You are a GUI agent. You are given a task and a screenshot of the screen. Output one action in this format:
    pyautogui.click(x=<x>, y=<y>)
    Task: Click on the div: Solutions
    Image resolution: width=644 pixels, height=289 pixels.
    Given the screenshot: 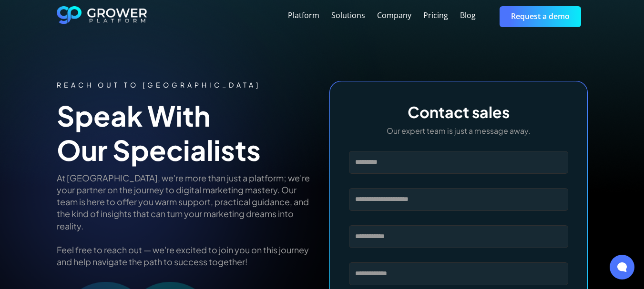 What is the action you would take?
    pyautogui.click(x=348, y=16)
    